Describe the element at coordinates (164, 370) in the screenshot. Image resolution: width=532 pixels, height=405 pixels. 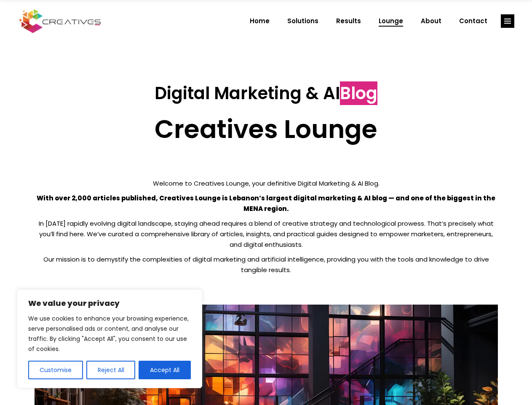
I see `button: Accept All` at that location.